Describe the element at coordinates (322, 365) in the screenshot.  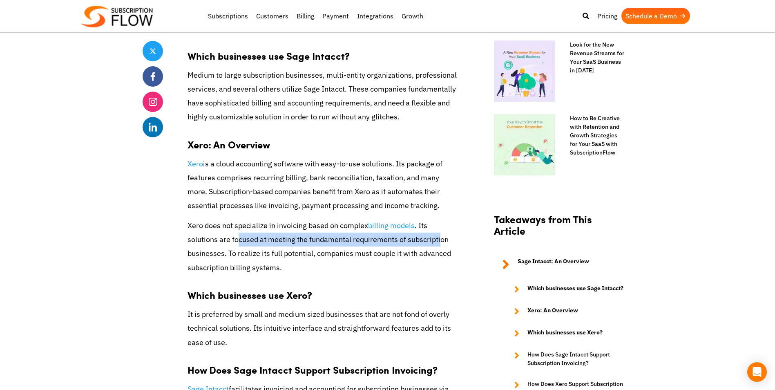
I see `h3: How Does Sage Intacct Support Subscription Invoicing?` at that location.